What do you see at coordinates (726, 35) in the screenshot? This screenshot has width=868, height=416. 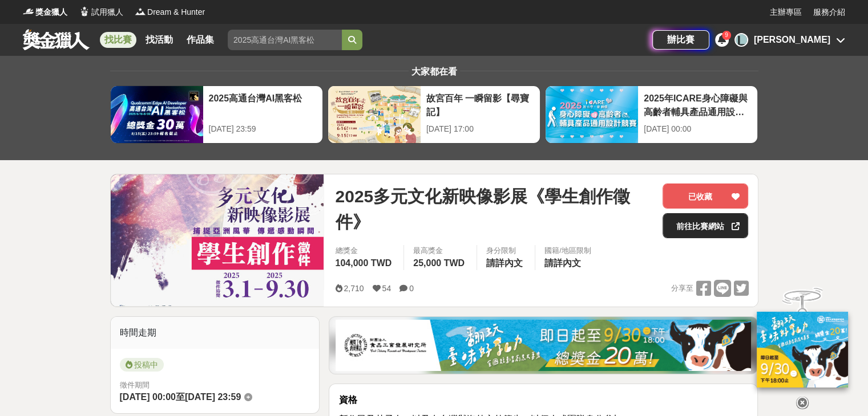 I see `span: 9` at bounding box center [726, 35].